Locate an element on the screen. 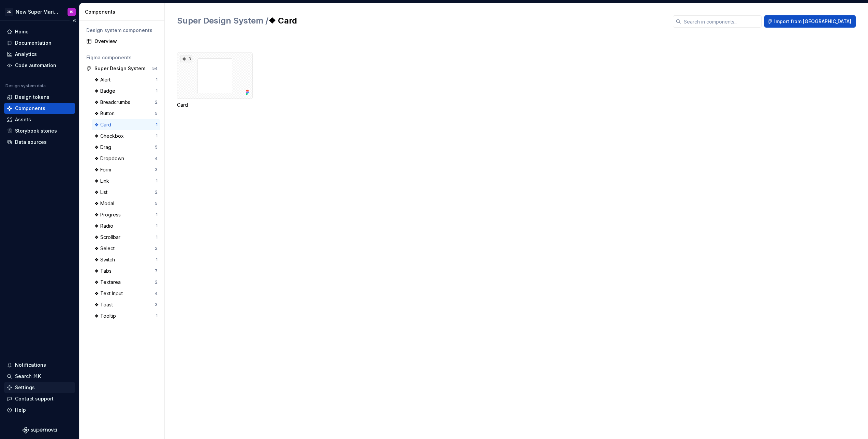  div: Card is located at coordinates (215, 105).